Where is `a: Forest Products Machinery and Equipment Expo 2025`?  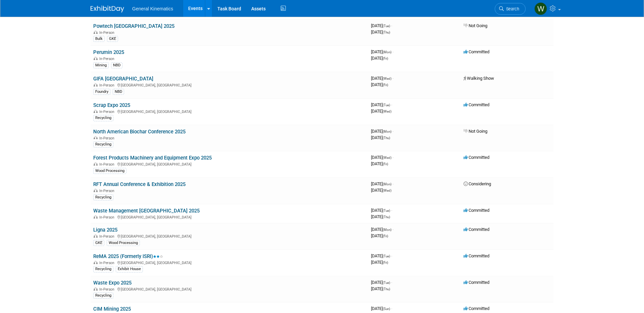 a: Forest Products Machinery and Equipment Expo 2025 is located at coordinates (152, 158).